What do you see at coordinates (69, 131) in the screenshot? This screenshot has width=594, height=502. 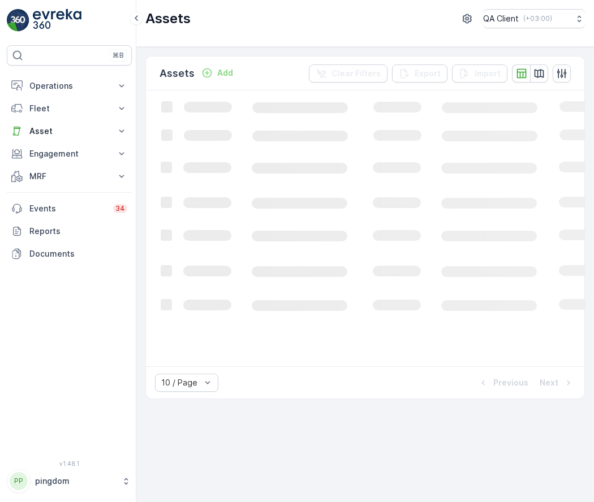 I see `button: Asset` at bounding box center [69, 131].